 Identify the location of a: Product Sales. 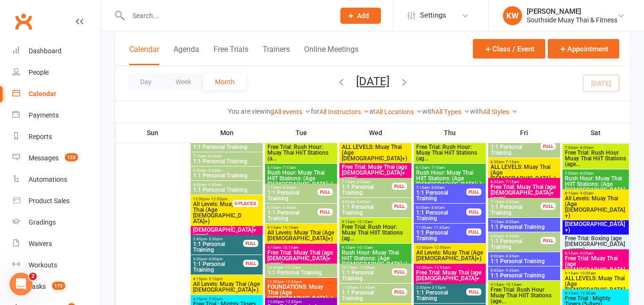
(56, 201).